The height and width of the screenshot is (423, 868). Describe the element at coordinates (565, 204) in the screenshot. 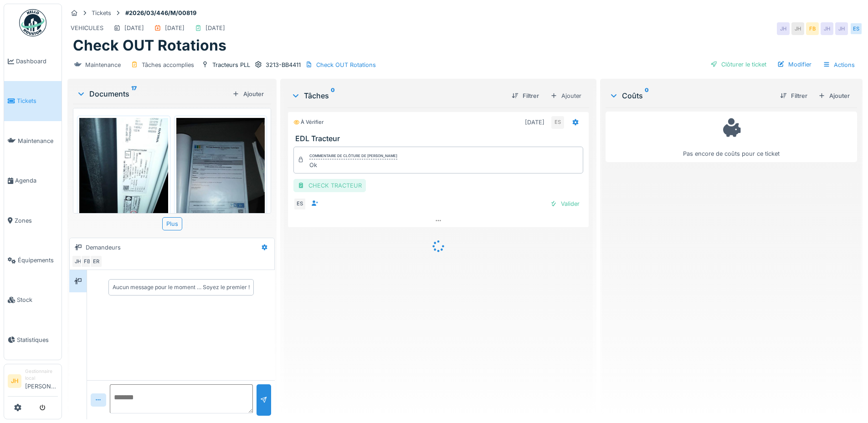

I see `div: Valider` at that location.